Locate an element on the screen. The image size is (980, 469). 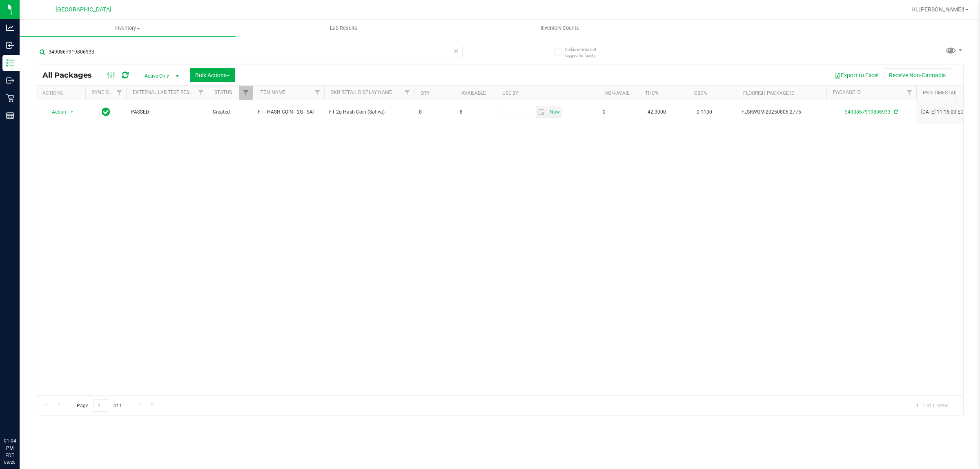
button: Export to Excel is located at coordinates (857, 75).